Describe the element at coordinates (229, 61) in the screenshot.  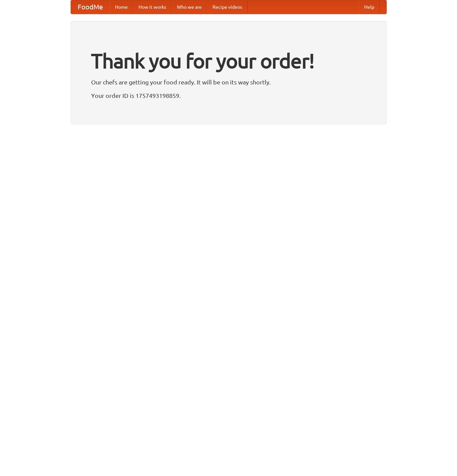
I see `h1: Thank you for your order!` at that location.